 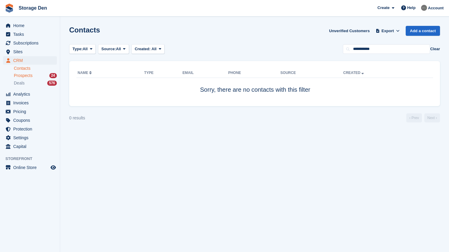 I want to click on div: 0 results, so click(x=77, y=118).